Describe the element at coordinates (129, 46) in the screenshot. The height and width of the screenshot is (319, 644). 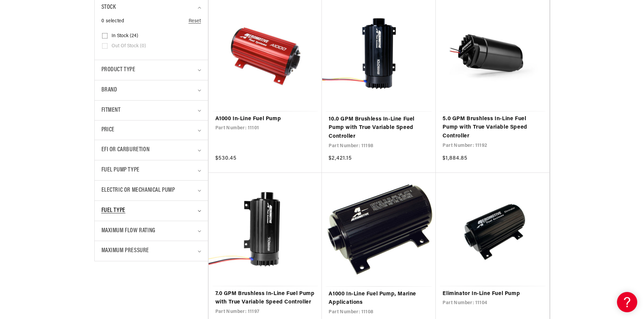
I see `span: Out of stock (0)` at that location.